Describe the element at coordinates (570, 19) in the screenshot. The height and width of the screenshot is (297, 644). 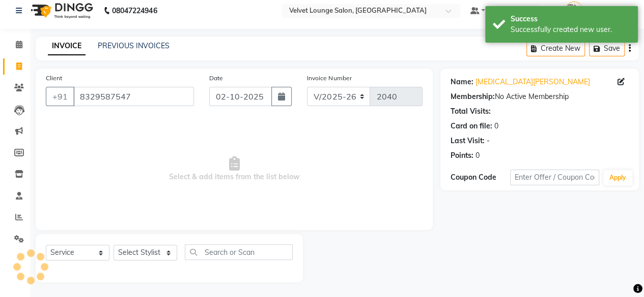
I see `div: Success` at that location.